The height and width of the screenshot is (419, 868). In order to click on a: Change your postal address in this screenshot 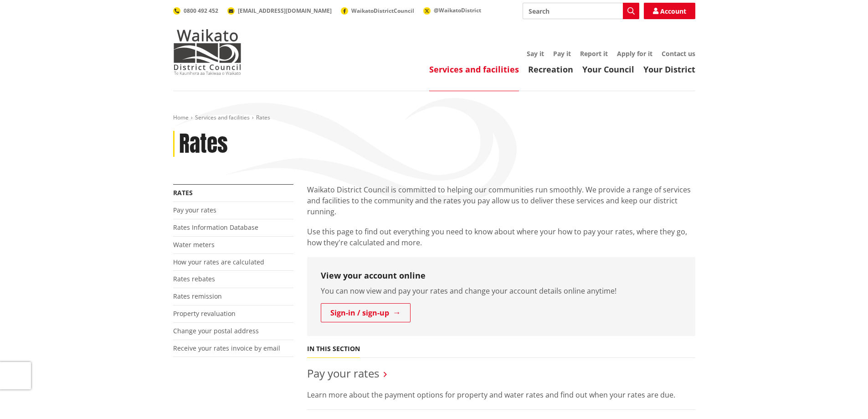, I will do `click(216, 331)`.